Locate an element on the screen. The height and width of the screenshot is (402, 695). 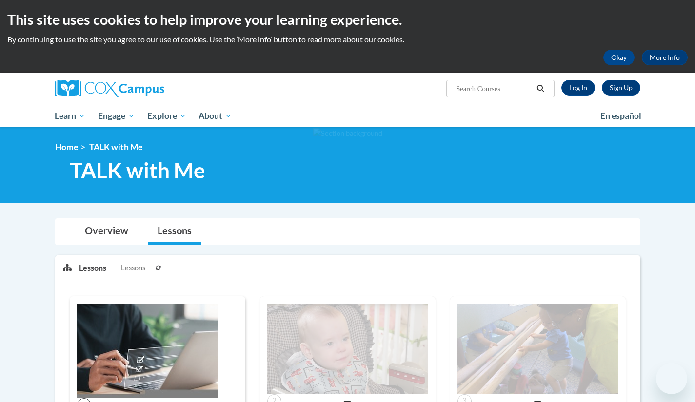
a: Home is located at coordinates (66, 147).